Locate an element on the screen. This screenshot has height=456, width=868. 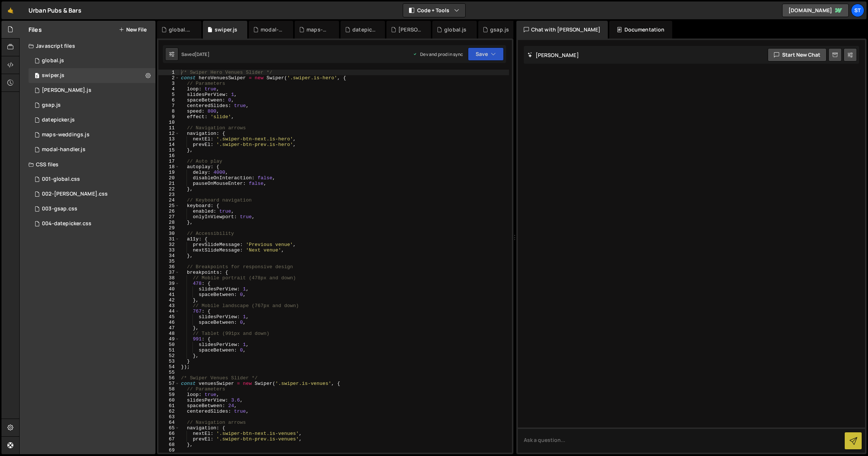
div: Urban Pubs & Bars is located at coordinates (54, 11).